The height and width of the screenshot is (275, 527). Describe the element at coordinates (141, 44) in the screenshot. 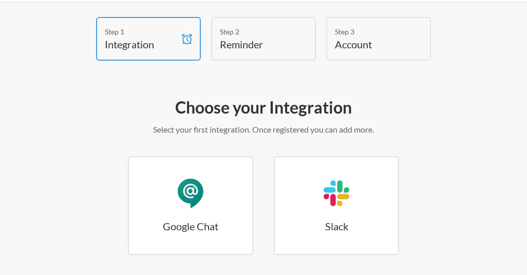

I see `h4: Integration` at that location.